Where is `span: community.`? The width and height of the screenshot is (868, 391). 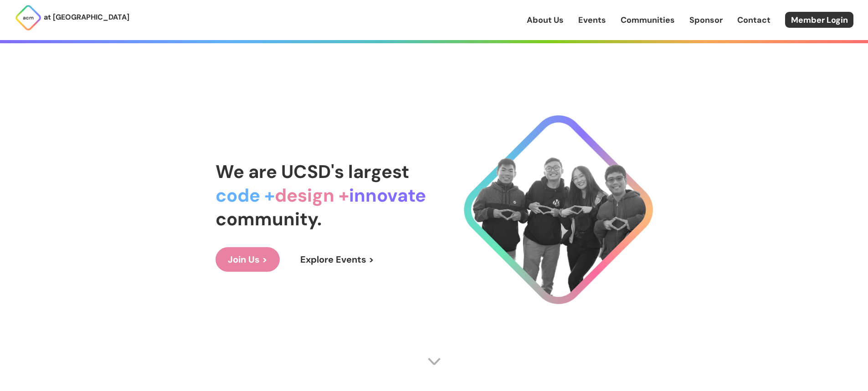 span: community. is located at coordinates (268, 218).